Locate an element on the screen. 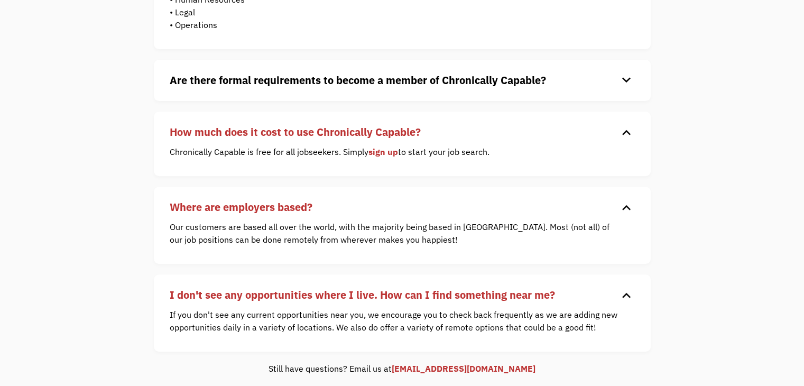  a: sign up is located at coordinates (383, 152).